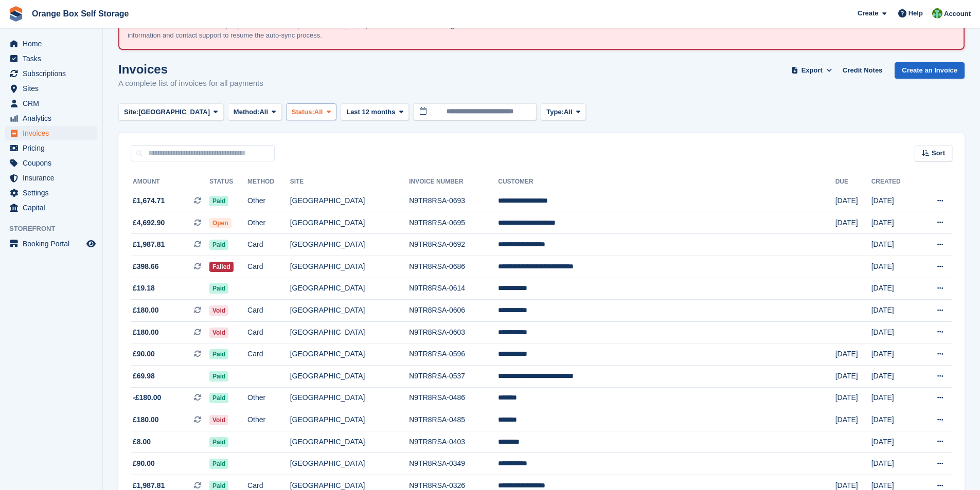 The image size is (980, 490). Describe the element at coordinates (453, 223) in the screenshot. I see `td: N9TR8RSA-0695` at that location.